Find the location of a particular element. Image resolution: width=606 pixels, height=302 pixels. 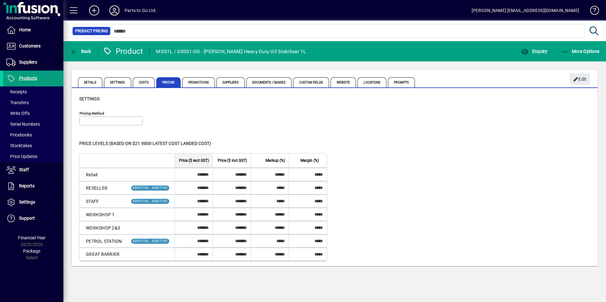

span: Price ($ incl GST) is located at coordinates (232, 161).